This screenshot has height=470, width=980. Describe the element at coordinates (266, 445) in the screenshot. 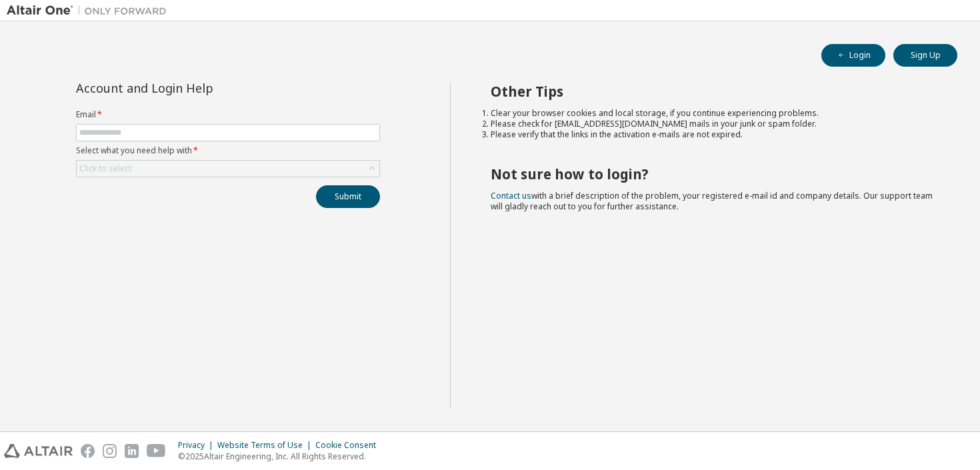

I see `div: Website Terms of Use` at that location.